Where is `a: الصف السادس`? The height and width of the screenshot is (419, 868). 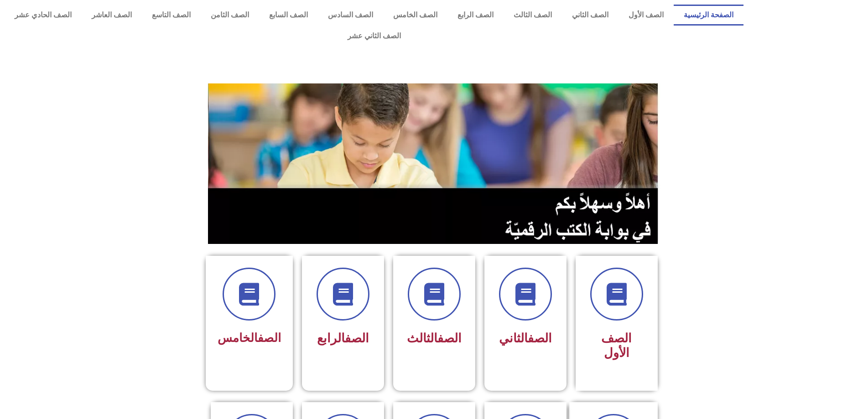
a: الصف السادس is located at coordinates (350, 15).